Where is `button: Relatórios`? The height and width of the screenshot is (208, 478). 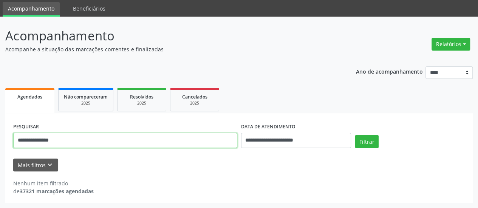
button: Relatórios is located at coordinates (450, 44).